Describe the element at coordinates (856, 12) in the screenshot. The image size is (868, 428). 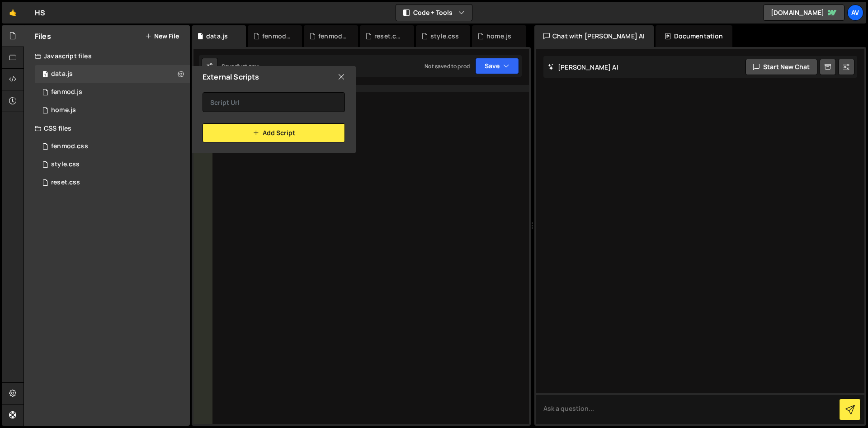
I see `div: Av` at that location.